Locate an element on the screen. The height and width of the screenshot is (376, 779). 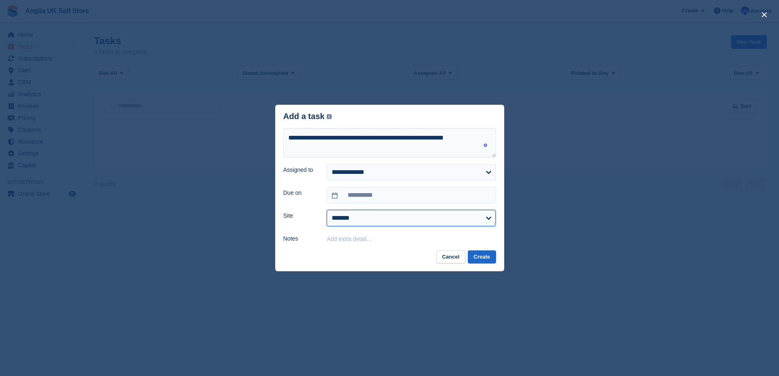
button: Cancel is located at coordinates (451, 257).